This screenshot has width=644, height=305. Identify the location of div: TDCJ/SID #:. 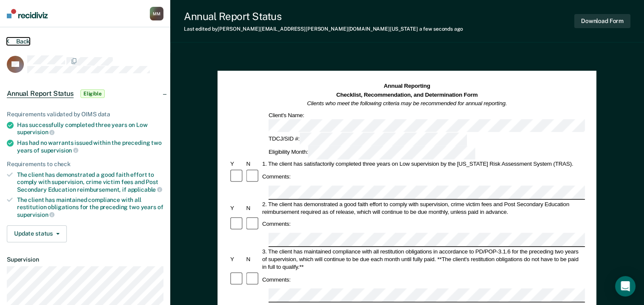
(368, 139).